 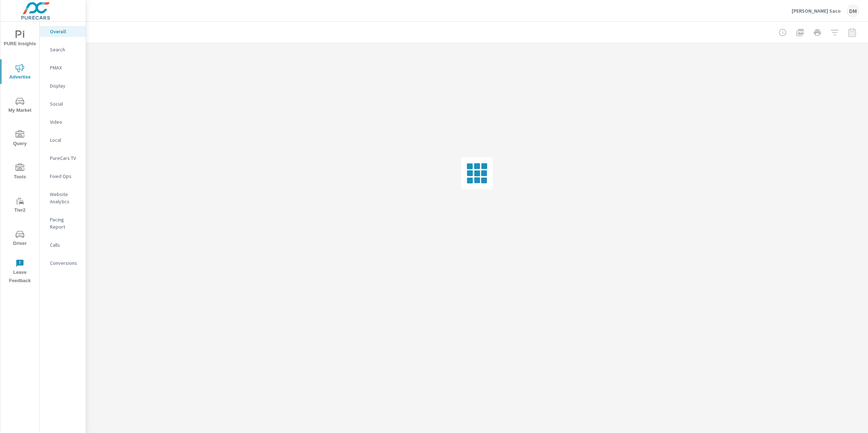 What do you see at coordinates (65, 50) in the screenshot?
I see `p: Search` at bounding box center [65, 50].